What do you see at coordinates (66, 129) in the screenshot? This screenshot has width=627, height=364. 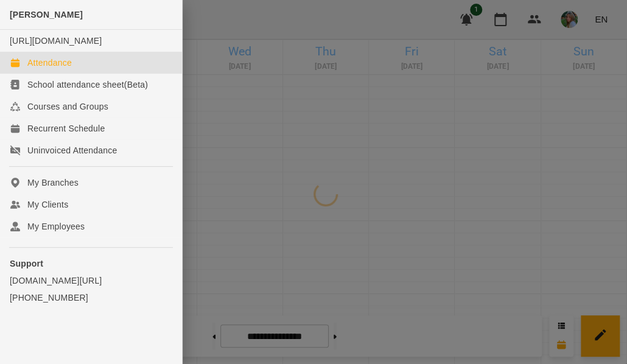 I see `div: Recurrent Schedule` at bounding box center [66, 129].